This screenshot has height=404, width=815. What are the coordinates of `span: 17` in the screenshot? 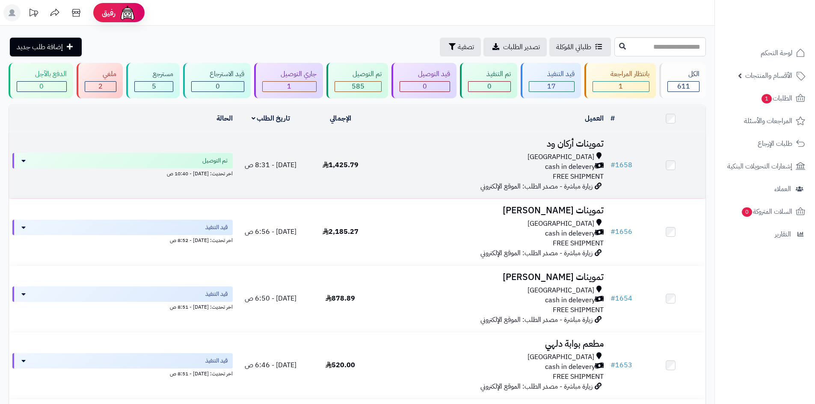 It's located at (552, 86).